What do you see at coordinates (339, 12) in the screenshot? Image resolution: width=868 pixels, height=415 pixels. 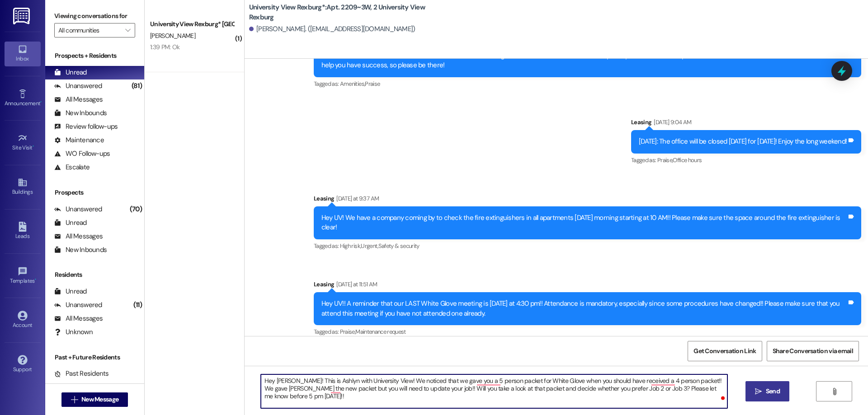 I see `b: University View Rexburg*: Apt. 2209~3W, 2 University View Rexburg` at bounding box center [339, 12].